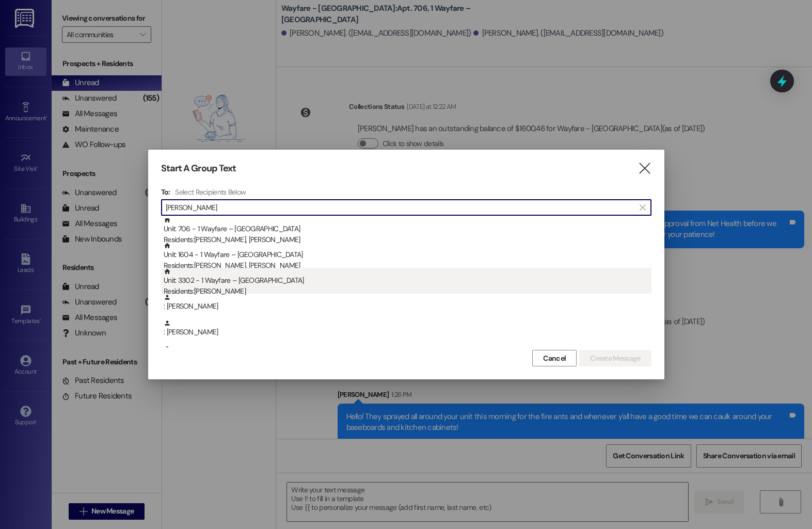 This screenshot has width=812, height=529. Describe the element at coordinates (400, 208) in the screenshot. I see `input: Search for any contact or apartment` at that location.